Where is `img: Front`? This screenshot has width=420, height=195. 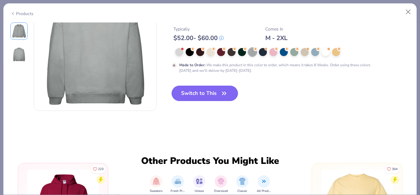 img: Front is located at coordinates (19, 31).